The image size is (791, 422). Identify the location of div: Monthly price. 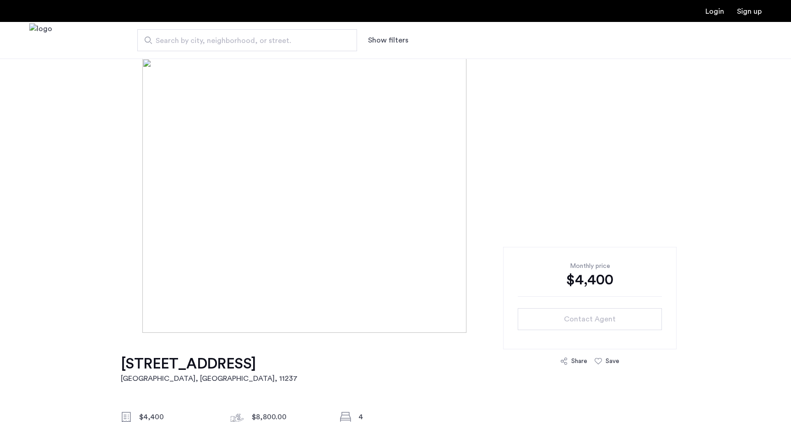
(589, 266).